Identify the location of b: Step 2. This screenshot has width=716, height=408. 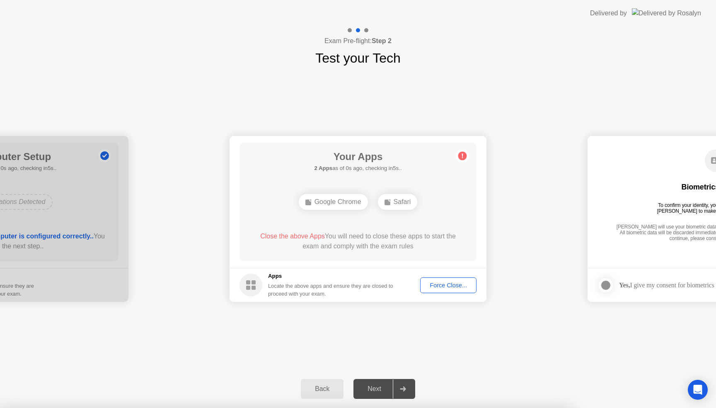
(382, 41).